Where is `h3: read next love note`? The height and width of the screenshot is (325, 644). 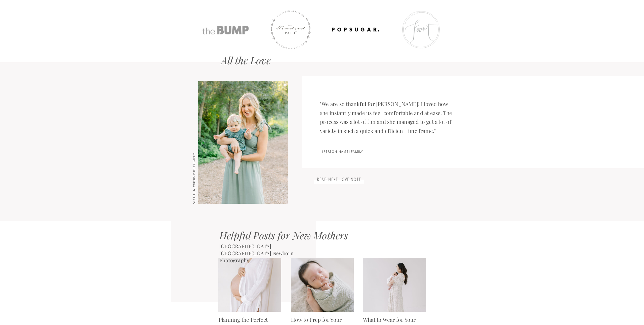 h3: read next love note is located at coordinates (340, 180).